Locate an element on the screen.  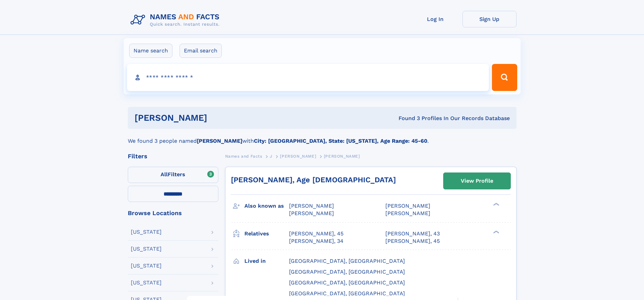
a: Sign Up is located at coordinates (490, 19).